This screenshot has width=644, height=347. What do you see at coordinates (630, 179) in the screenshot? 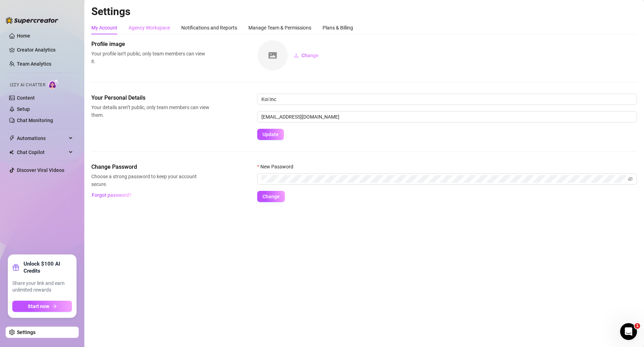
I see `span: eye-invisible` at bounding box center [630, 179].